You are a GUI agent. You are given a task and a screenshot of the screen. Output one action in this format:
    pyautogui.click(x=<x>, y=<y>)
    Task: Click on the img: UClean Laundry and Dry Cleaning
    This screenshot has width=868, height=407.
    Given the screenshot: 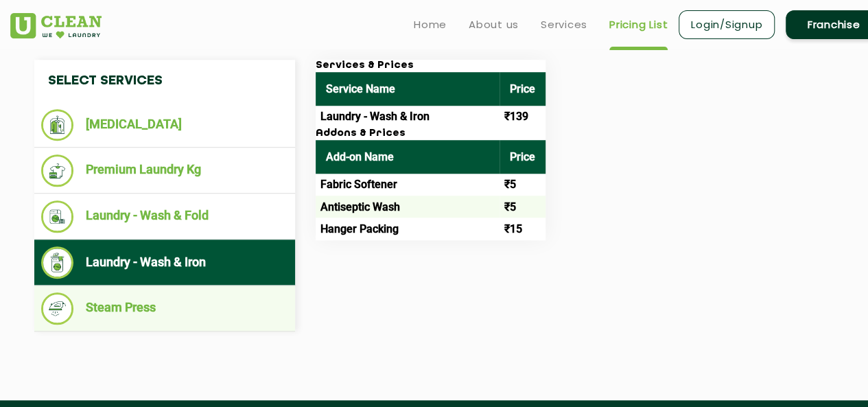 What is the action you would take?
    pyautogui.click(x=56, y=25)
    